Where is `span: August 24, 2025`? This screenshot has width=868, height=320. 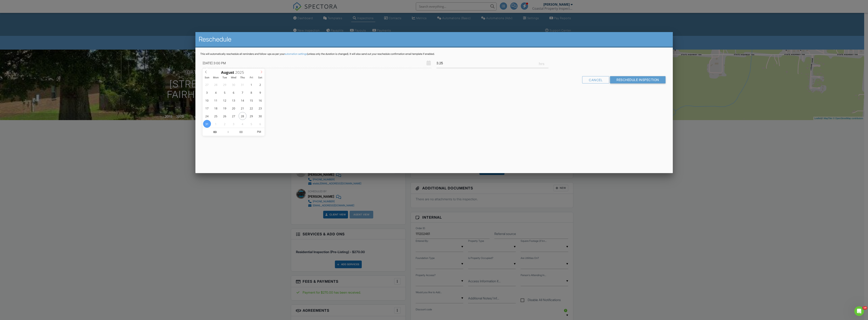
span: August 24, 2025 is located at coordinates (207, 116).